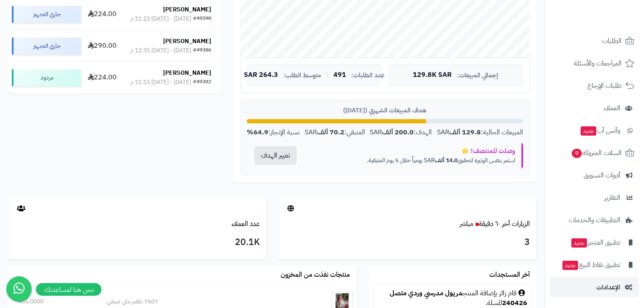 Image resolution: width=644 pixels, height=308 pixels. What do you see at coordinates (480, 132) in the screenshot?
I see `div: المبيعات الحالية: SAR` at bounding box center [480, 132].